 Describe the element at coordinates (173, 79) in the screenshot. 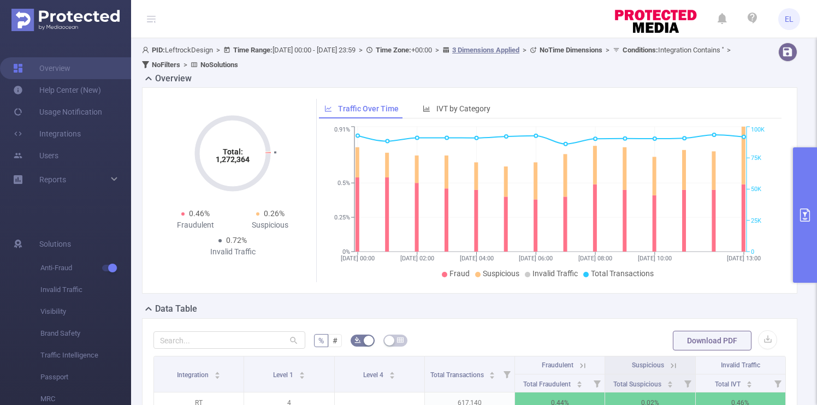

I see `h2: Overview` at that location.